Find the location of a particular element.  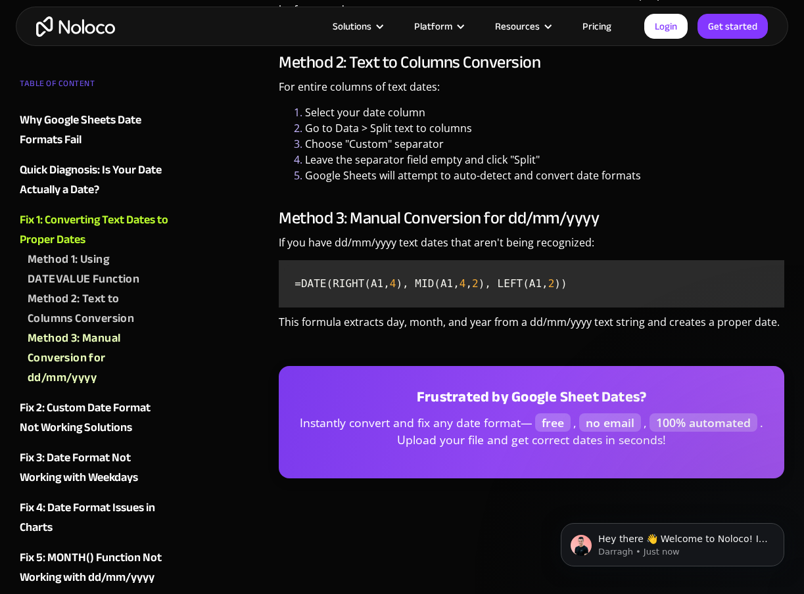

a: Method 2: Text to Columns Conversion is located at coordinates (95, 309).